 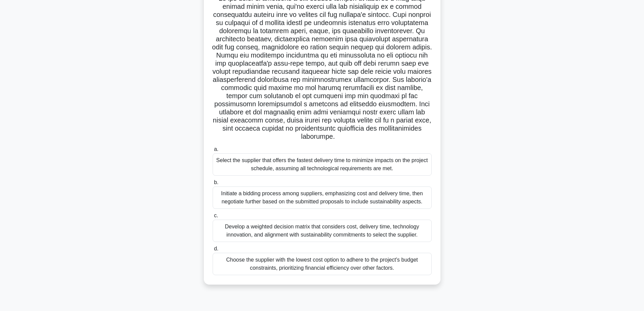 What do you see at coordinates (216, 182) in the screenshot?
I see `span: b.` at bounding box center [216, 182].